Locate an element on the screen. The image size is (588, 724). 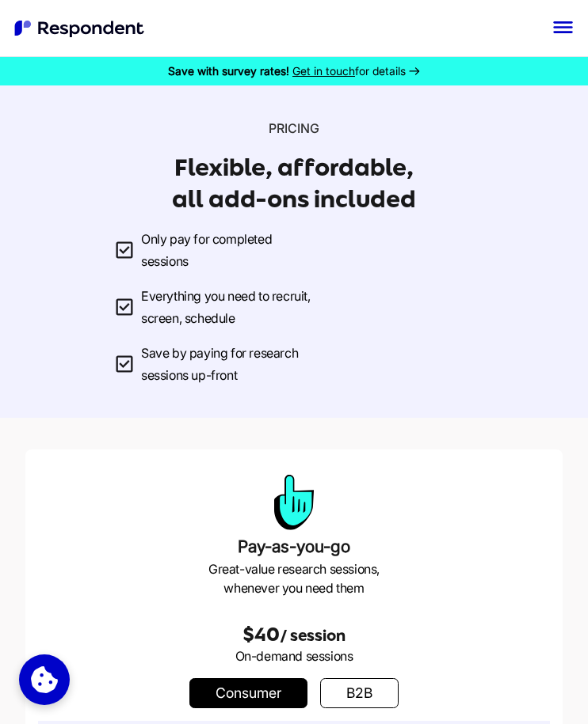
span: / session is located at coordinates (312, 635).